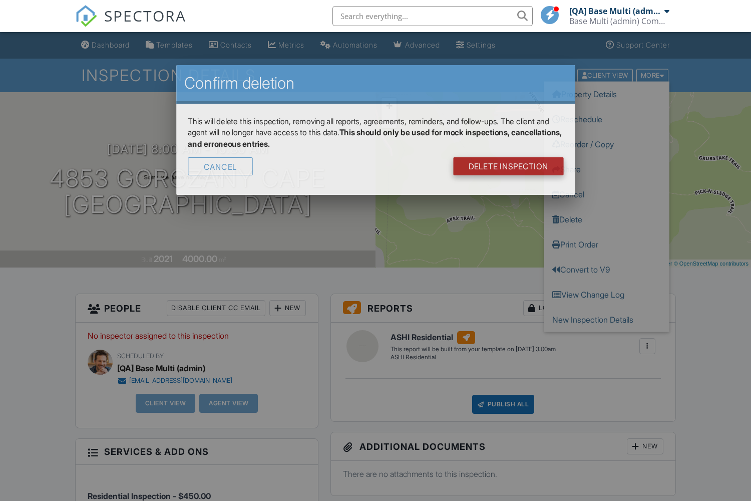 The height and width of the screenshot is (501, 751). What do you see at coordinates (220, 166) in the screenshot?
I see `div: Cancel` at bounding box center [220, 166].